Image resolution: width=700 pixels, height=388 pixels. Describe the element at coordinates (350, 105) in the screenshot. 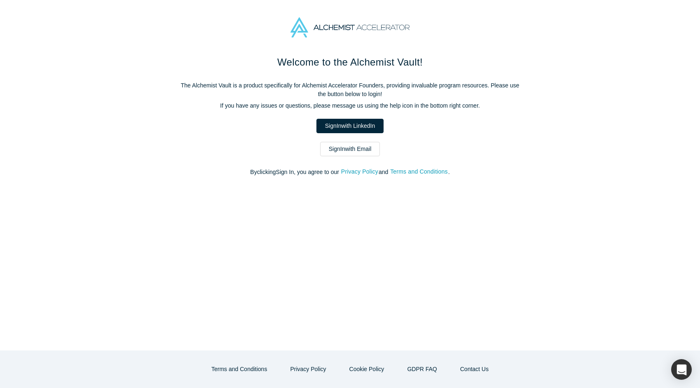

I see `p: If you have any issues or questions, please message us using the help icon in the bottom right co...` at that location.